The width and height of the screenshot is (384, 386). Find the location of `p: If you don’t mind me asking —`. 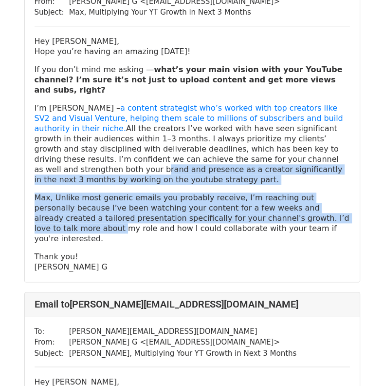

p: If you don’t mind me asking — is located at coordinates (192, 79).